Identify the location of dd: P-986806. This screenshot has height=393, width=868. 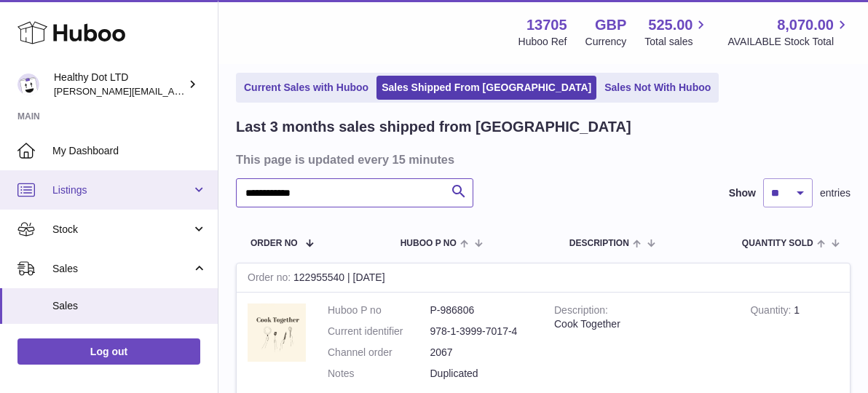
(481, 310).